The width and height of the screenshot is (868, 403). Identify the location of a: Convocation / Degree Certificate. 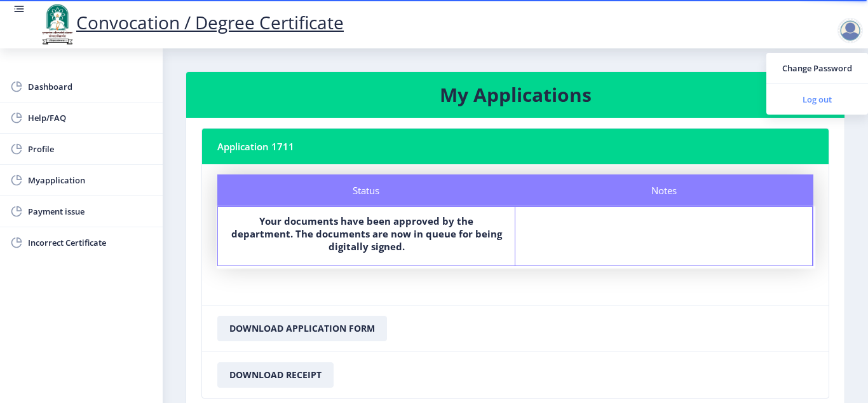
(191, 22).